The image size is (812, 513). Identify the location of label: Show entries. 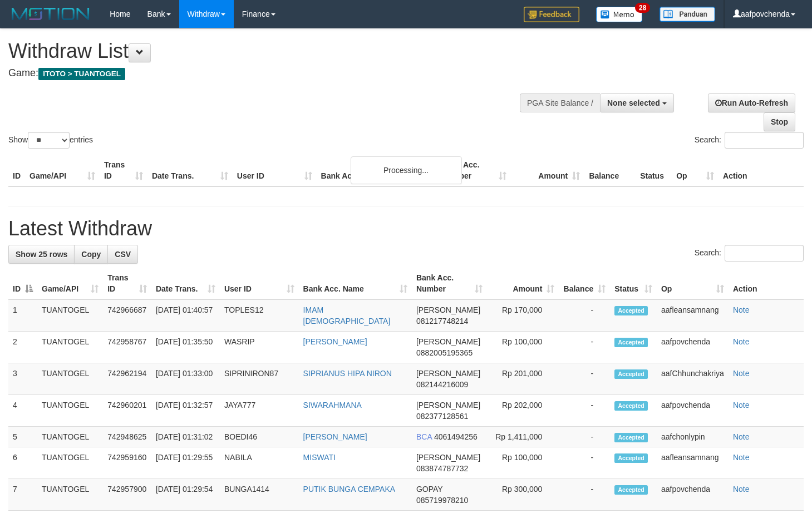
(50, 141).